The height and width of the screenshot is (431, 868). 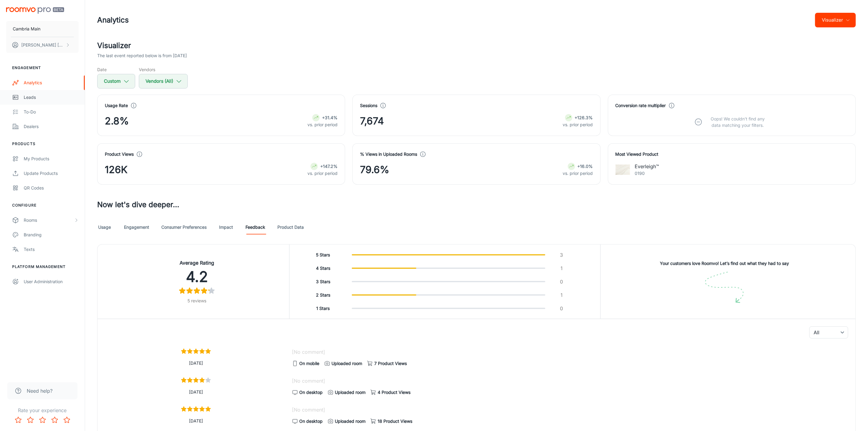 I want to click on h4: Most Viewed Product, so click(x=731, y=154).